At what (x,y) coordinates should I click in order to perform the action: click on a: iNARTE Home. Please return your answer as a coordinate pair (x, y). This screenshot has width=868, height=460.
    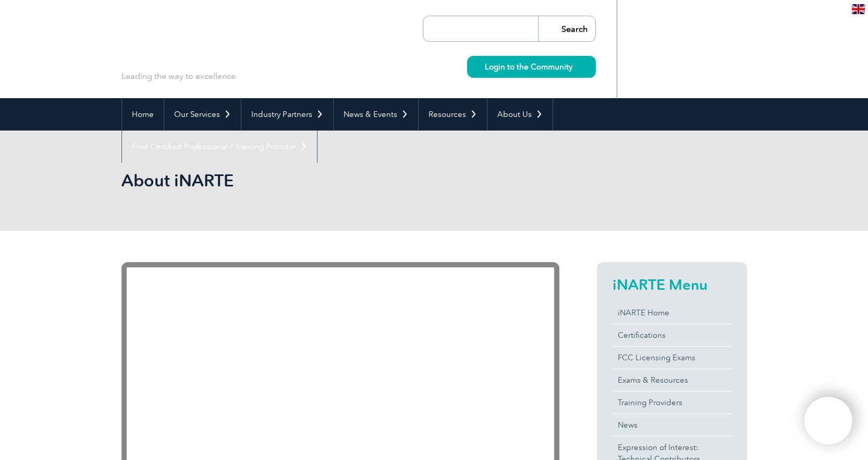
    Looking at the image, I should click on (673, 313).